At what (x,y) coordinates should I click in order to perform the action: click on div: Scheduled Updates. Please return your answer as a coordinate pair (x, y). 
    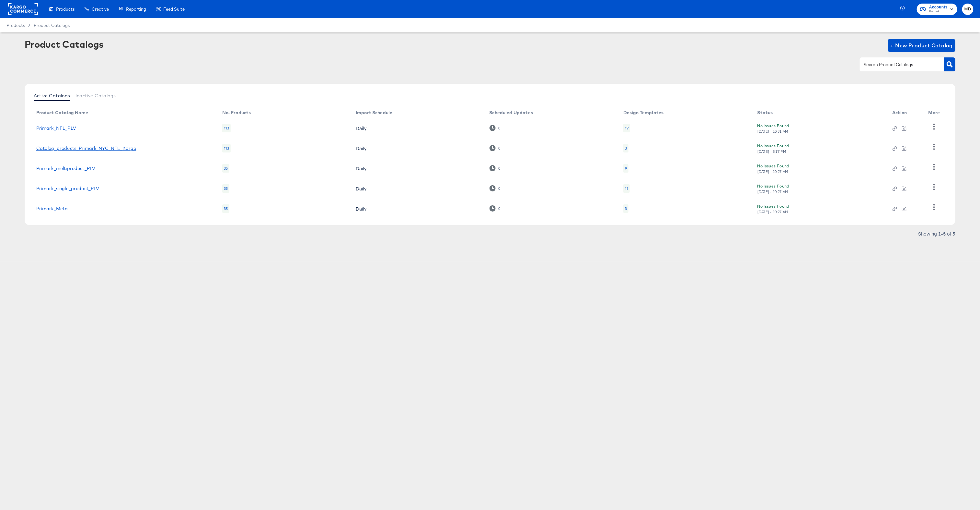
    Looking at the image, I should click on (511, 112).